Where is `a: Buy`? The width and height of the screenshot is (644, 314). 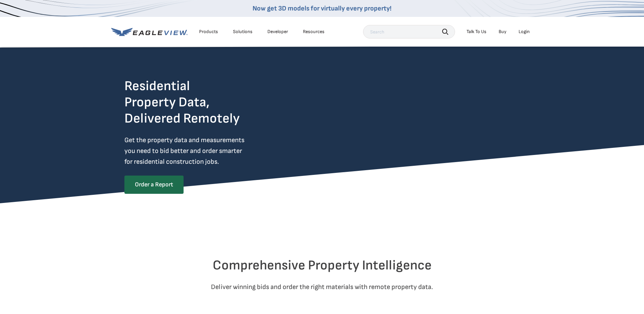 a: Buy is located at coordinates (502, 32).